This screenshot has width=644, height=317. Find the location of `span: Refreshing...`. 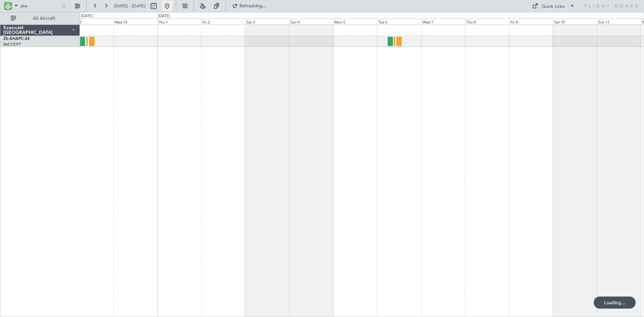

span: Refreshing... is located at coordinates (253, 6).